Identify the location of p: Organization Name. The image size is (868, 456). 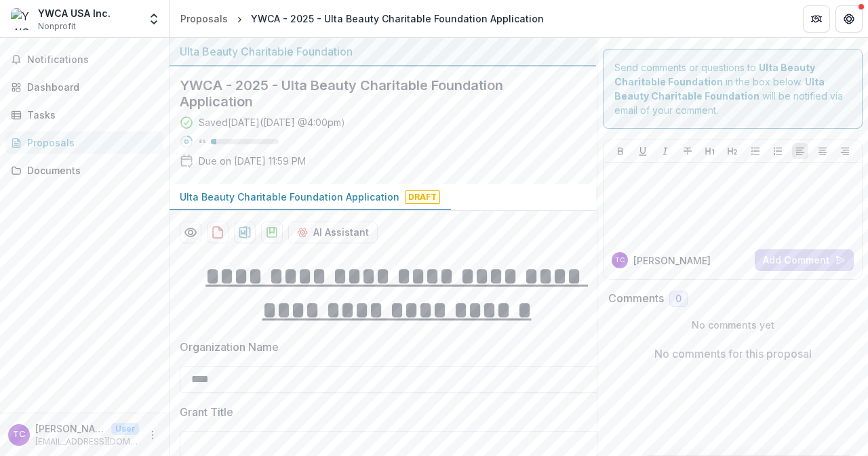
(229, 347).